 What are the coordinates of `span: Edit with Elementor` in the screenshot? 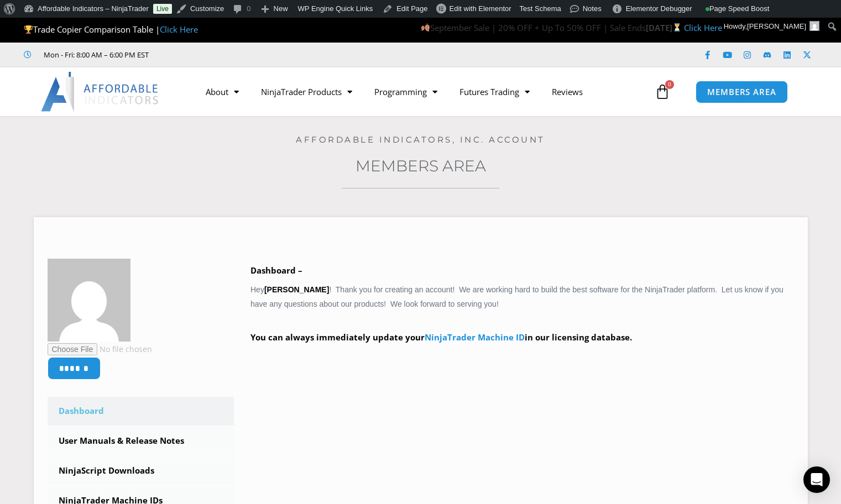 It's located at (481, 8).